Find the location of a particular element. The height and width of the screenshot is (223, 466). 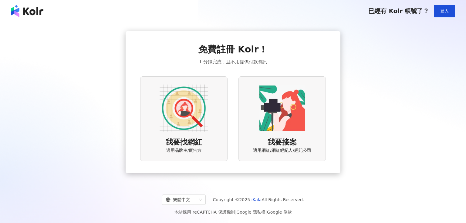

img: KOL identity option is located at coordinates (282, 108).